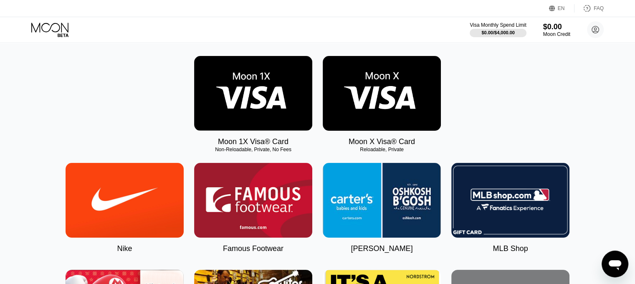 The image size is (635, 284). Describe the element at coordinates (381, 141) in the screenshot. I see `div: Moon X Visa® Card` at that location.